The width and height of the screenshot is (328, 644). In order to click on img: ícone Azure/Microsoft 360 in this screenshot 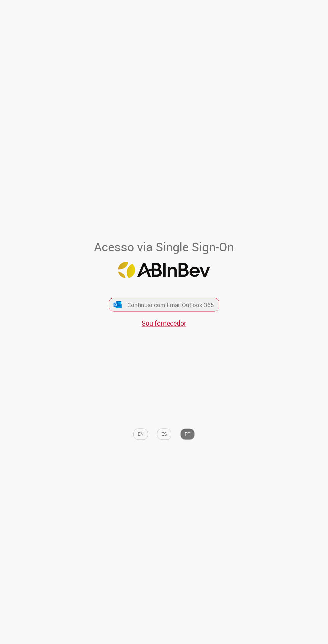, I will do `click(118, 305)`.